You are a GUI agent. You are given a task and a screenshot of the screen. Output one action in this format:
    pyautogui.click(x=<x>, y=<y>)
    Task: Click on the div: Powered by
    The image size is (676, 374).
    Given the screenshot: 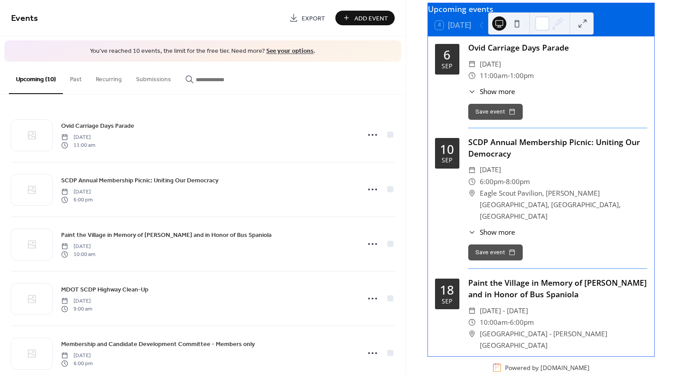 What is the action you would take?
    pyautogui.click(x=547, y=367)
    